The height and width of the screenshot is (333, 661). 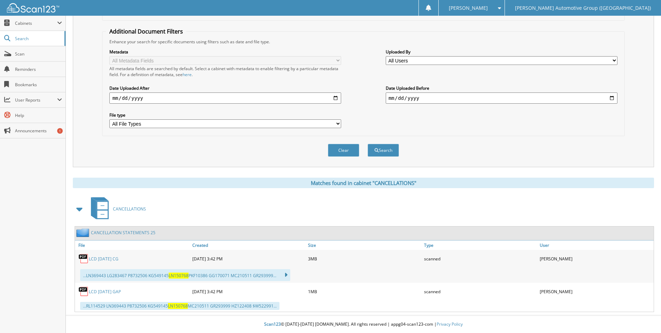 I want to click on span: User Reports, so click(x=36, y=100).